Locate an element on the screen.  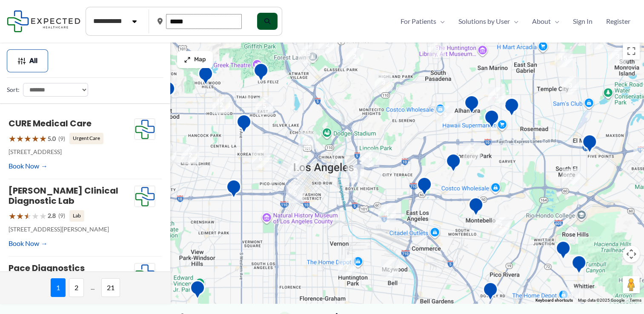
div: Pacific Medical Imaging is located at coordinates (471, 106).